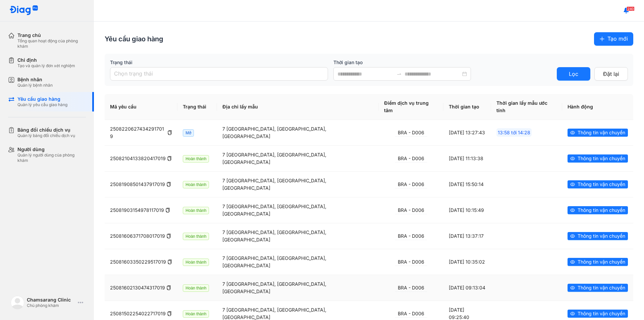 The width and height of the screenshot is (644, 320). I want to click on th: Địa chỉ lấy mẫu, so click(298, 106).